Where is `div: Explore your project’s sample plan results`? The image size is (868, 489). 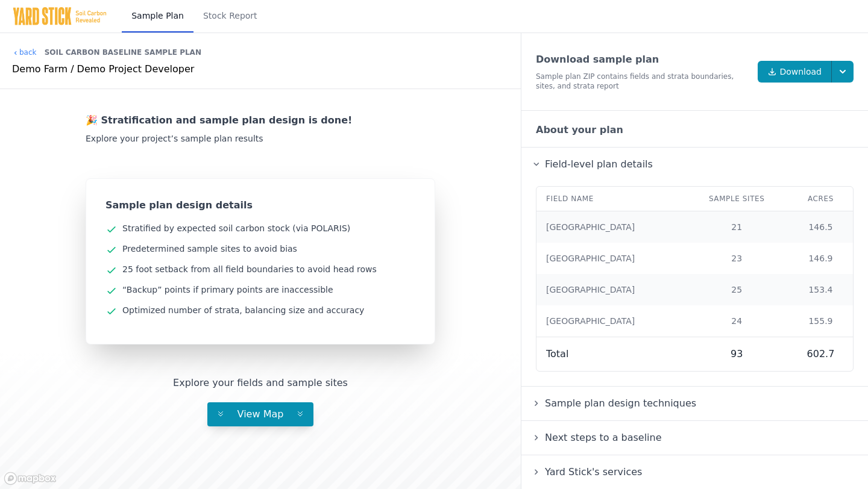
div: Explore your project’s sample plan results is located at coordinates (260, 138).